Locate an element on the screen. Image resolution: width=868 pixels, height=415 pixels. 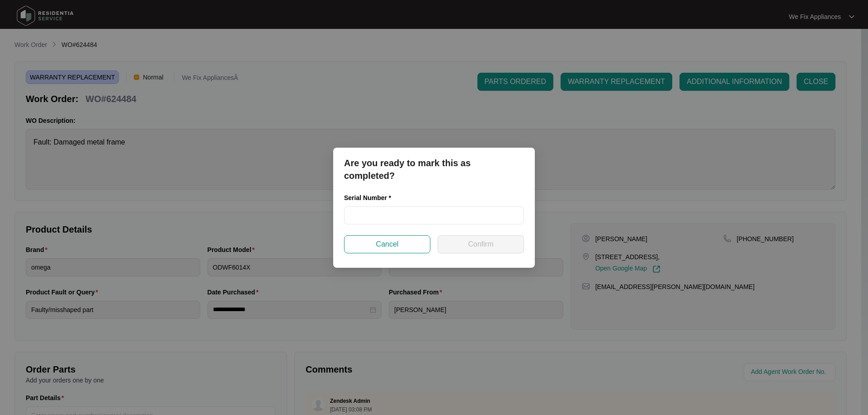
p: completed? is located at coordinates (434, 175).